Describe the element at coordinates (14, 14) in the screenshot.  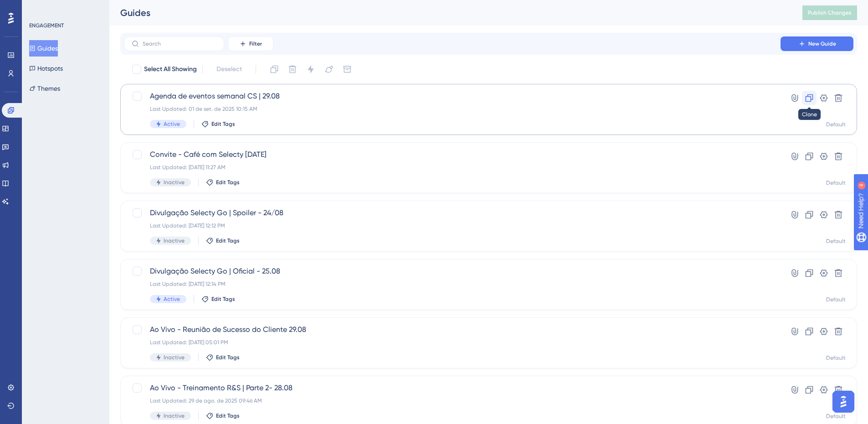
I see `img: launcher-image-alternative-text` at that location.